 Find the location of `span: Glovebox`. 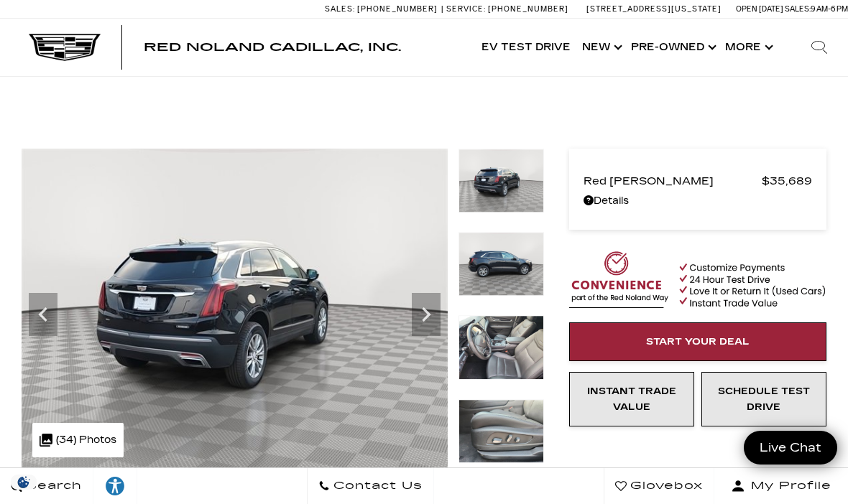

span: Glovebox is located at coordinates (664, 486).